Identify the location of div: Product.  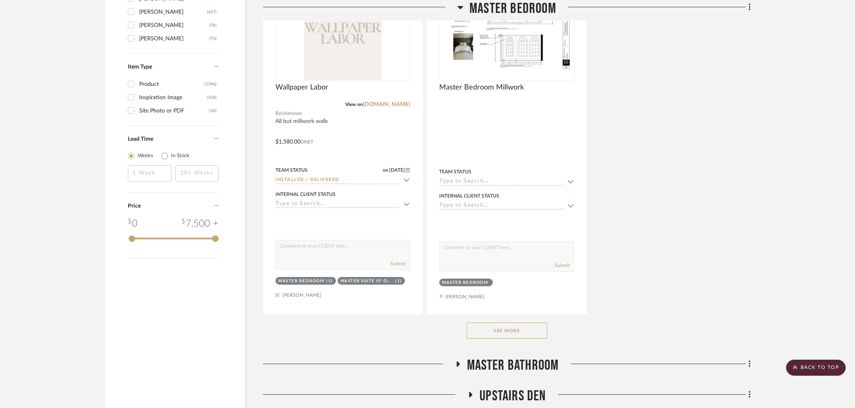
(172, 84).